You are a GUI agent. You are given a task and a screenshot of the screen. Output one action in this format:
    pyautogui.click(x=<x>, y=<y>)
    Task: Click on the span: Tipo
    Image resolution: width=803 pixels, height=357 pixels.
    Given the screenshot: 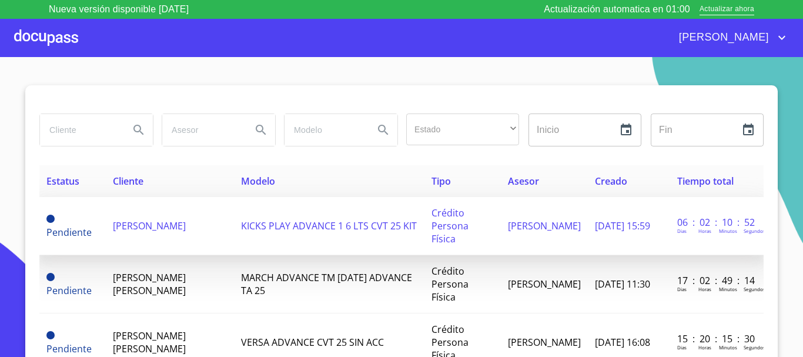 What is the action you would take?
    pyautogui.click(x=441, y=181)
    